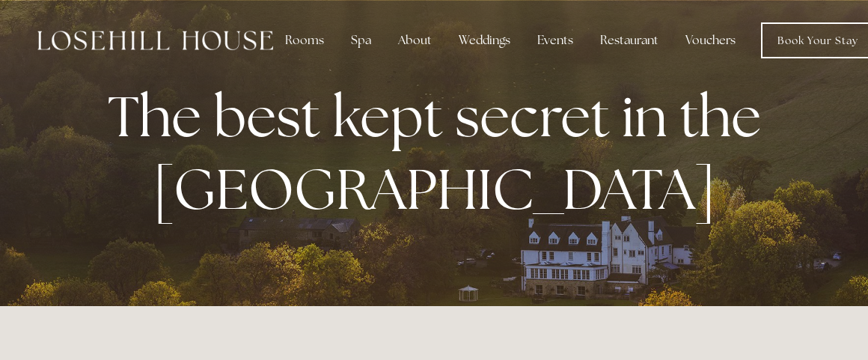 This screenshot has width=868, height=360. What do you see at coordinates (629, 40) in the screenshot?
I see `div: Restaurant` at bounding box center [629, 40].